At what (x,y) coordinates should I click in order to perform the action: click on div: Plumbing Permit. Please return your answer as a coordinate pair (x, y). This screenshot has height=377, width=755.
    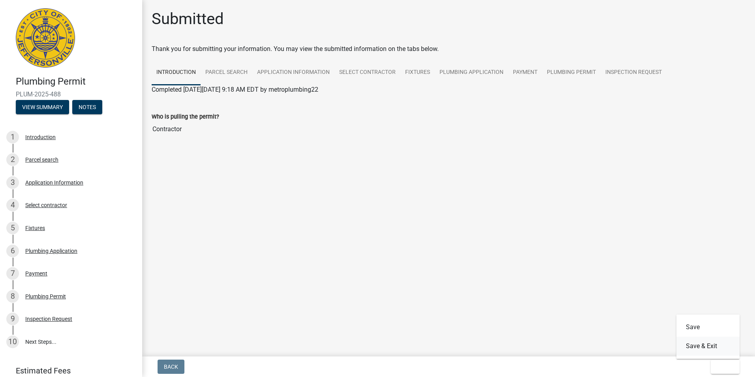
    Looking at the image, I should click on (45, 296).